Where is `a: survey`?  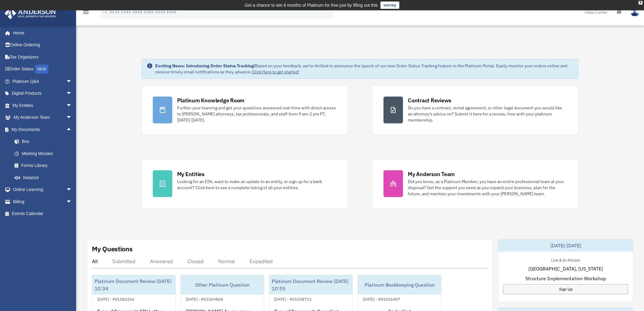
a: survey is located at coordinates (390, 5).